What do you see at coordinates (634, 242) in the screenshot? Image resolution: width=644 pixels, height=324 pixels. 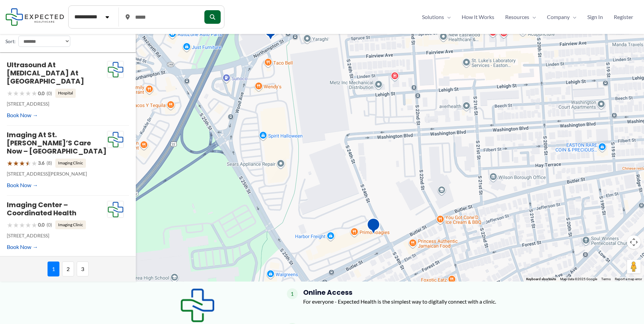 I see `button: Map camera controls` at bounding box center [634, 242].